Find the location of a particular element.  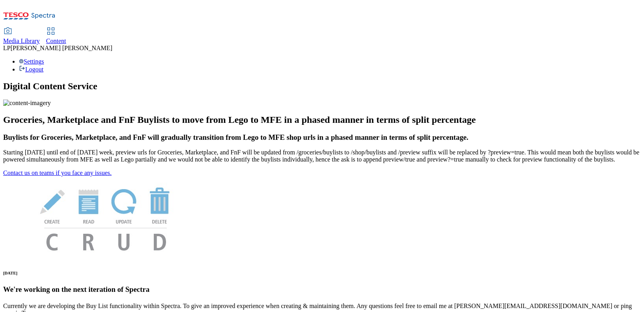

a: Media Library is located at coordinates (22, 36).